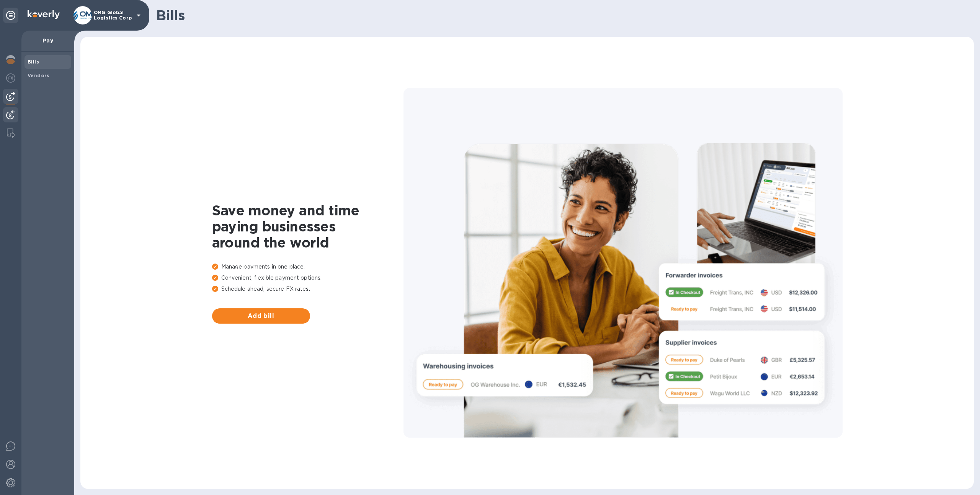 This screenshot has height=495, width=980. I want to click on p: Convenient, flexible payment options., so click(308, 278).